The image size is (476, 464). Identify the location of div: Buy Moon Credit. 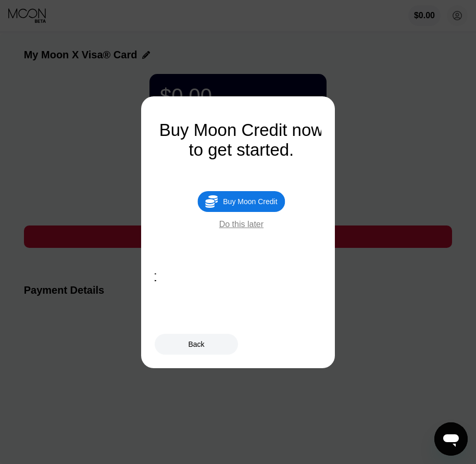
(250, 201).